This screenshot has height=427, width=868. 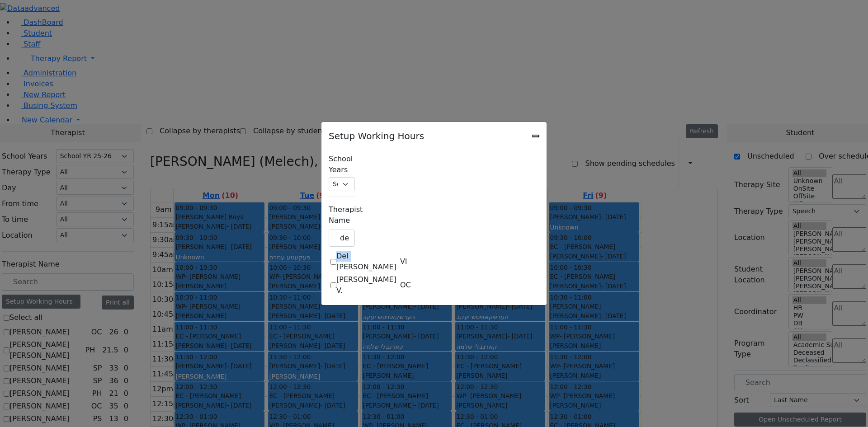 What do you see at coordinates (342, 238) in the screenshot?
I see `input: Search` at bounding box center [342, 238].